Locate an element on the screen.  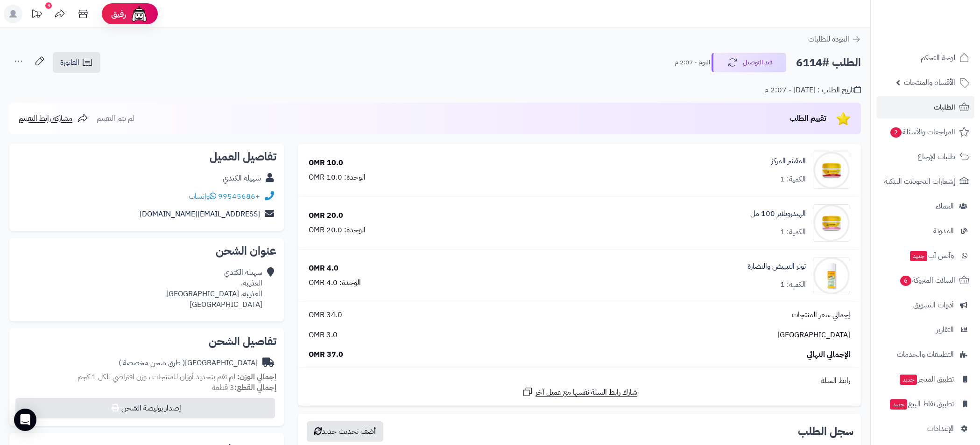
h2: عنوان الشحن is located at coordinates (146, 251).